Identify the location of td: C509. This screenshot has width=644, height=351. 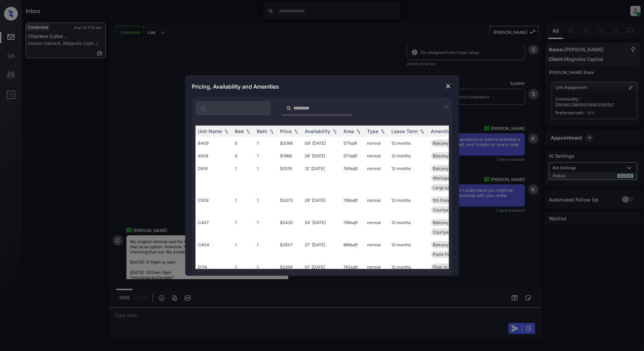
(214, 205).